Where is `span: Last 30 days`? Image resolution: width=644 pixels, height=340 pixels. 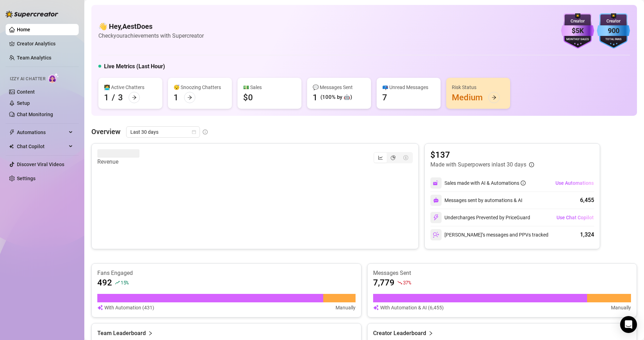 span: Last 30 days is located at coordinates (163, 132).